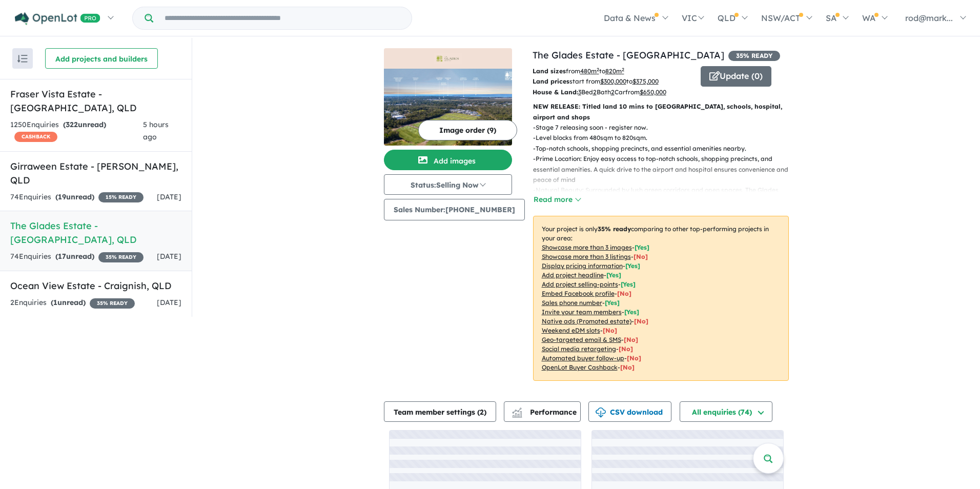  Describe the element at coordinates (448, 97) in the screenshot. I see `a: The Glades Estate - Wondunna LogoThe Glades Estate - Wondunna` at that location.